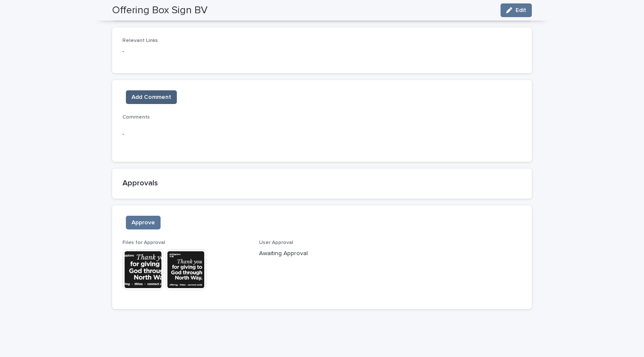 The width and height of the screenshot is (644, 357). I want to click on span: Approve, so click(143, 223).